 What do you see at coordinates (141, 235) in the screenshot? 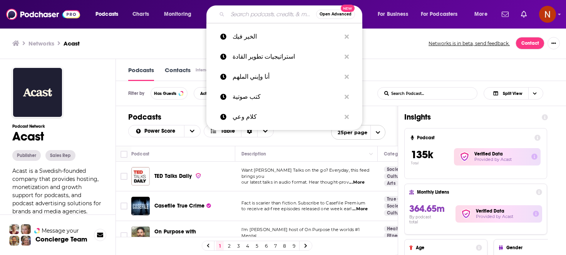
I see `img: On Purpose with Jay Shetty` at bounding box center [141, 235].